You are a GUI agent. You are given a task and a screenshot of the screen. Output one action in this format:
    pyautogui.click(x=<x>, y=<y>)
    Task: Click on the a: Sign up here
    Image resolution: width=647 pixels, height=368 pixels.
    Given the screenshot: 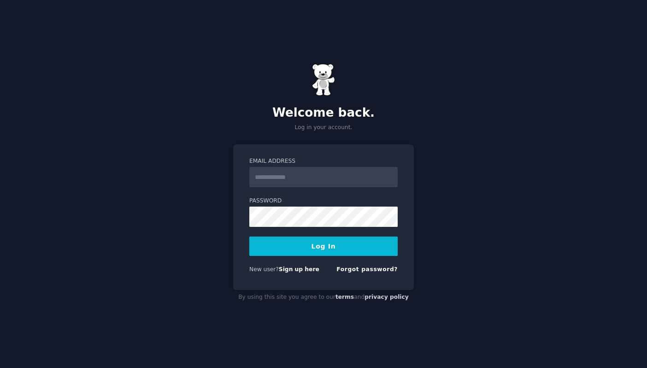 What is the action you would take?
    pyautogui.click(x=299, y=269)
    